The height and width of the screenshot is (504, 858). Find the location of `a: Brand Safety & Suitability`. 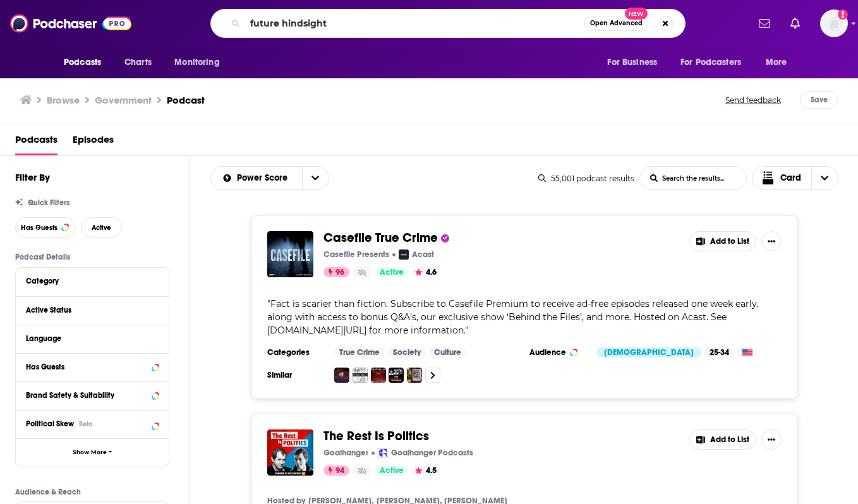

a: Brand Safety & Suitability is located at coordinates (92, 395).